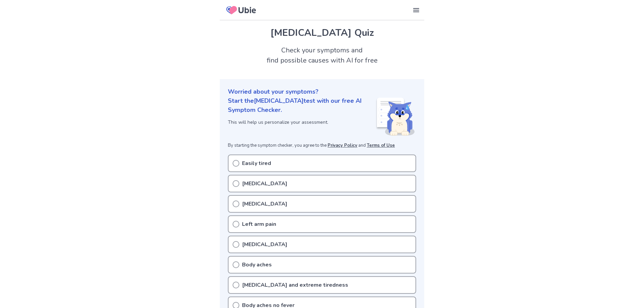 This screenshot has height=308, width=644. I want to click on p: This will help us personalize your assessment., so click(302, 122).